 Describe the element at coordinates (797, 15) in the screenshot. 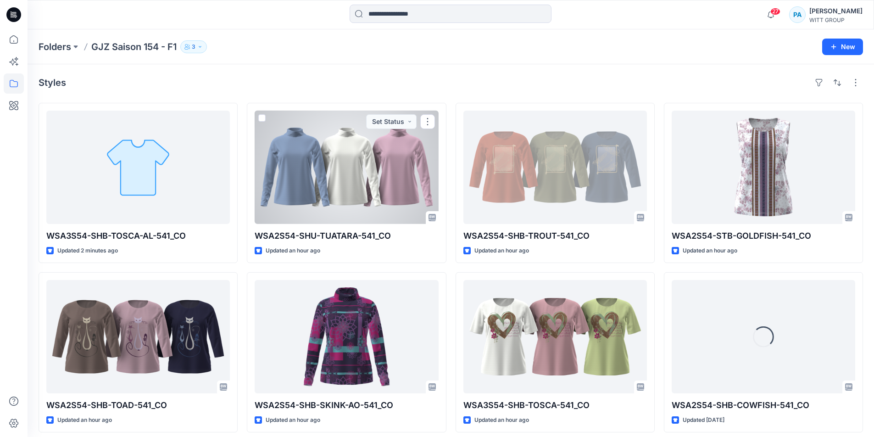

I see `div: PA` at that location.